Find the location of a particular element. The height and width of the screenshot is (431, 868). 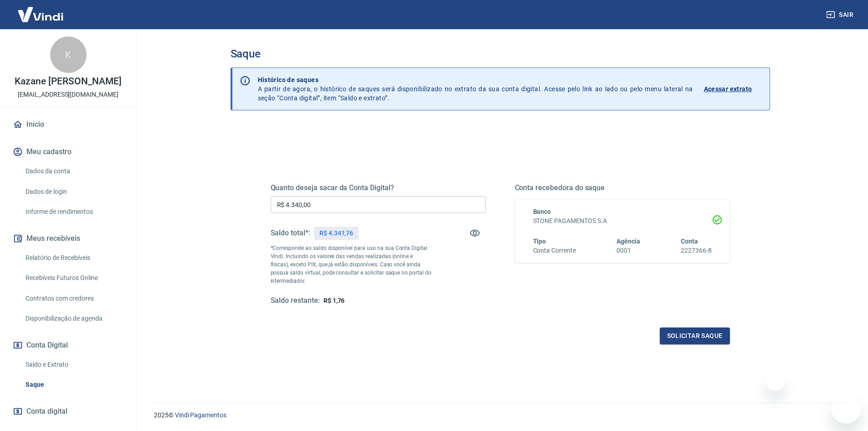

p: Histórico de saques is located at coordinates (475, 80).